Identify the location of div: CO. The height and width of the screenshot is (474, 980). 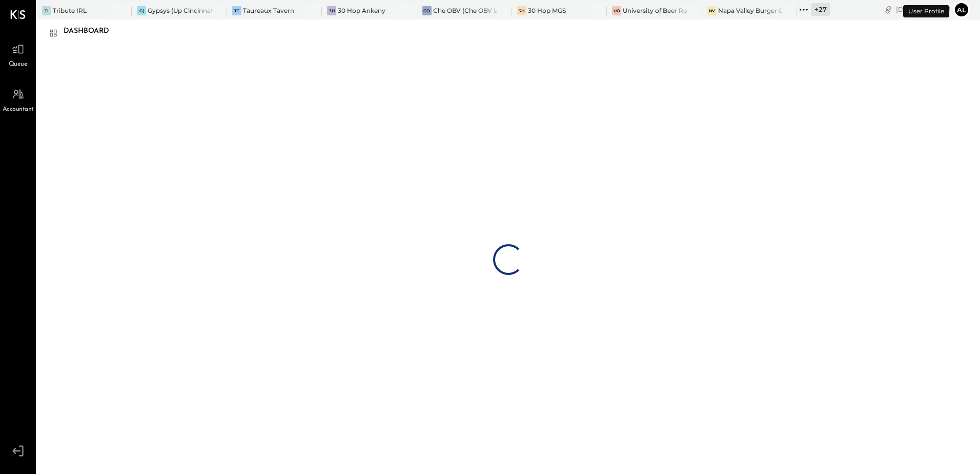
(427, 11).